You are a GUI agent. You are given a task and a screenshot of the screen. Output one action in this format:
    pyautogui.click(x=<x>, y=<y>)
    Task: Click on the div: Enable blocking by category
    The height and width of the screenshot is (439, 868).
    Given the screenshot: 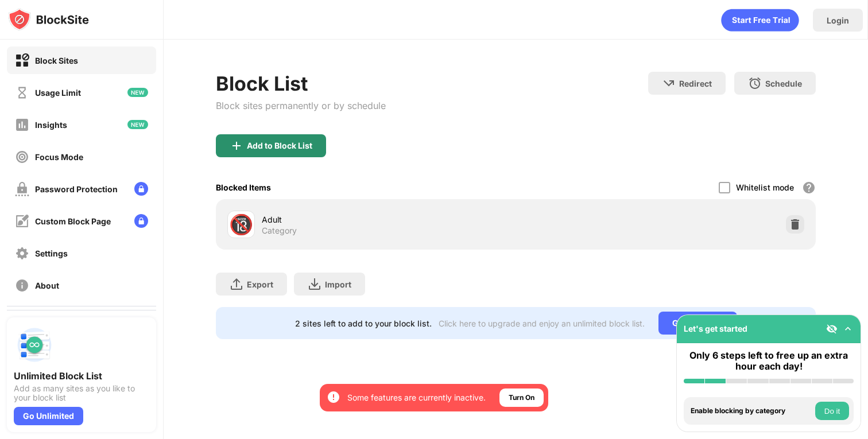 What is the action you would take?
    pyautogui.click(x=752, y=411)
    